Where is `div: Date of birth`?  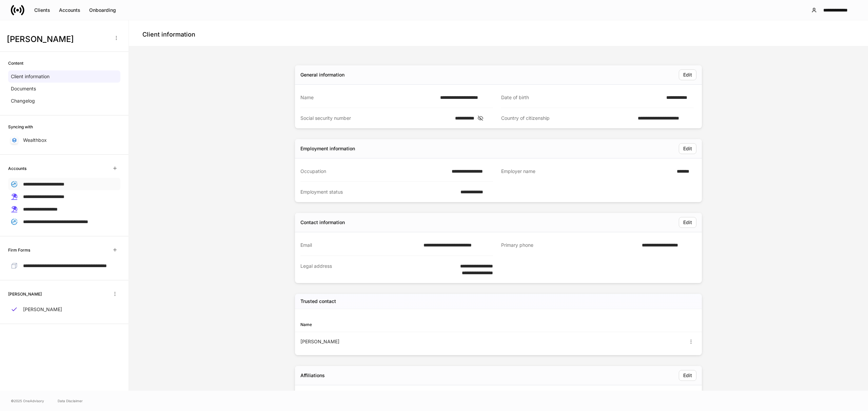
div: Date of birth is located at coordinates (581, 97).